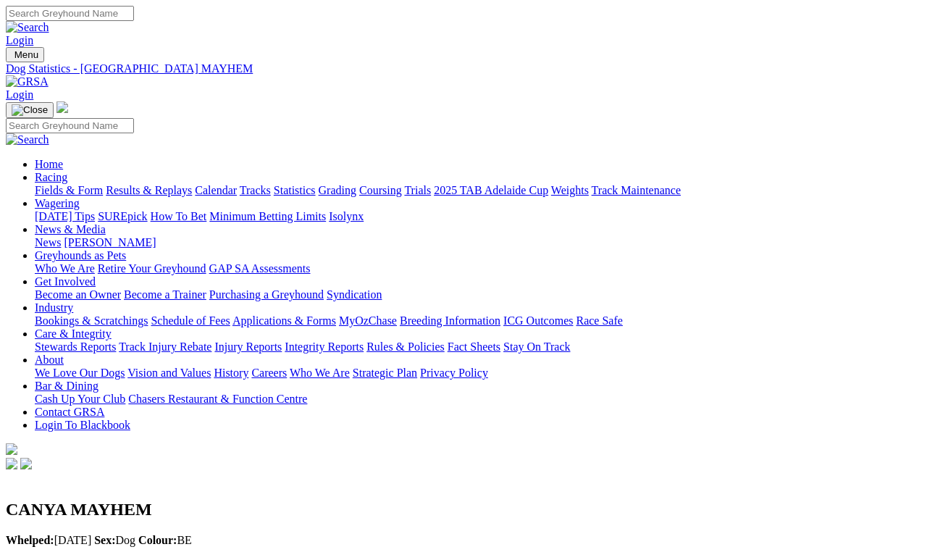 Image resolution: width=927 pixels, height=560 pixels. I want to click on a: Stay On Track, so click(537, 346).